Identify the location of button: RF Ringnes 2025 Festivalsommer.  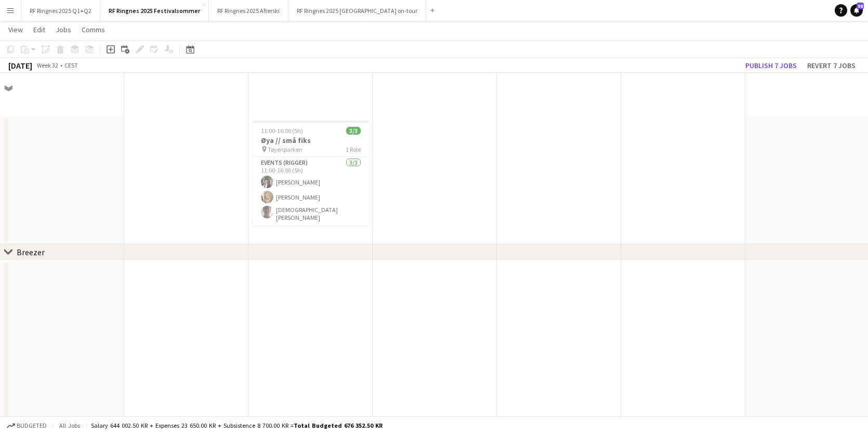
(154, 10).